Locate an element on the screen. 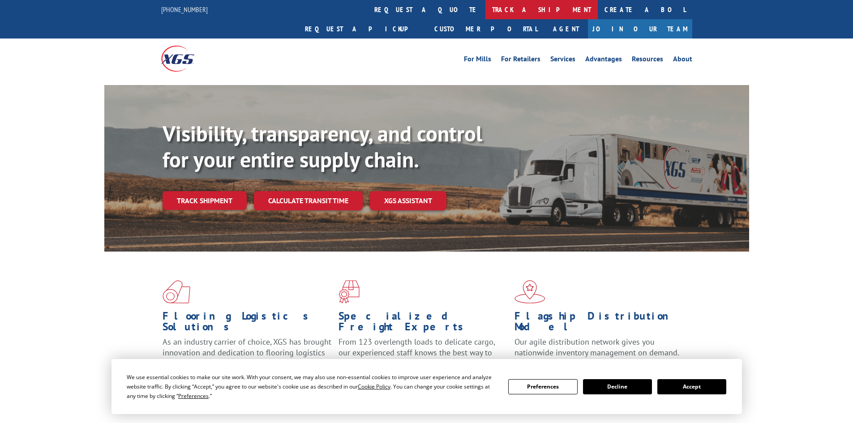  a: Advantages is located at coordinates (603, 60).